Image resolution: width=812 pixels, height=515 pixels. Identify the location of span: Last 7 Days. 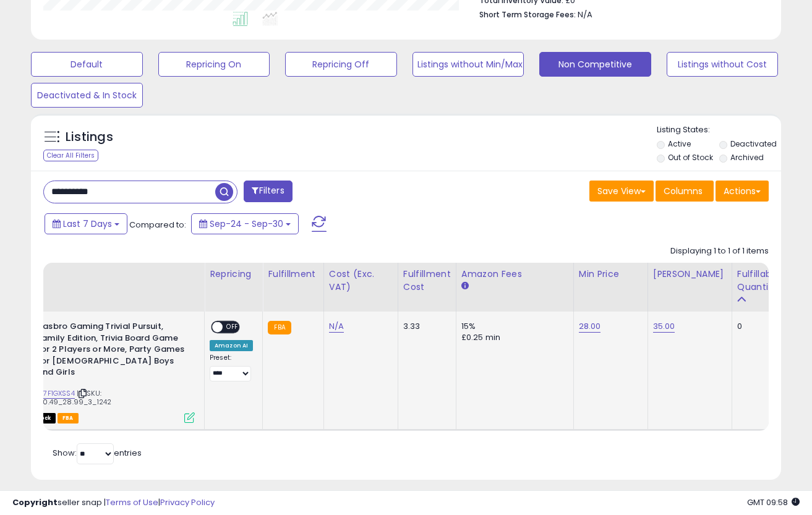
(87, 224).